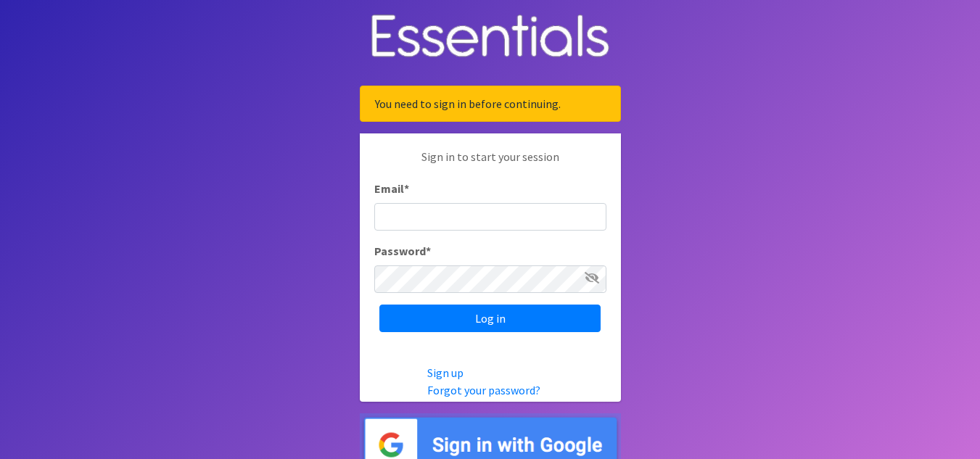 The height and width of the screenshot is (459, 980). Describe the element at coordinates (403, 251) in the screenshot. I see `label: Password` at that location.